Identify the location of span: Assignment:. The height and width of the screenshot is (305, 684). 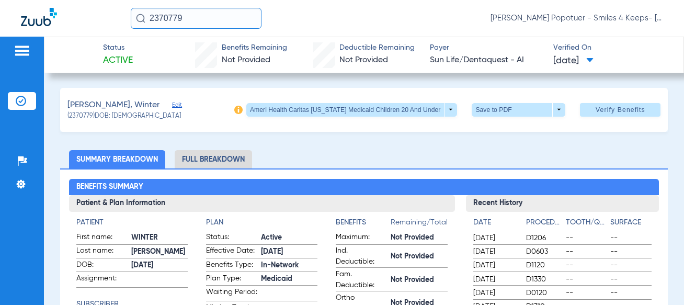
(102, 280).